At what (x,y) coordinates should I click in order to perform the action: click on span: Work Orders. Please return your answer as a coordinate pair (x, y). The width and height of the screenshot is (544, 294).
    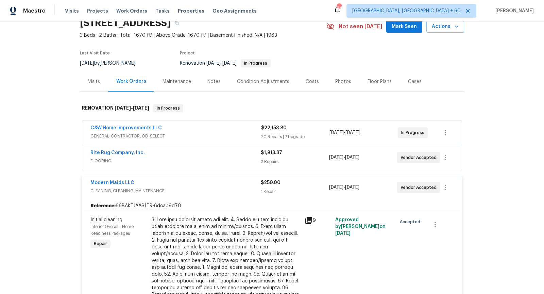
    Looking at the image, I should click on (132, 11).